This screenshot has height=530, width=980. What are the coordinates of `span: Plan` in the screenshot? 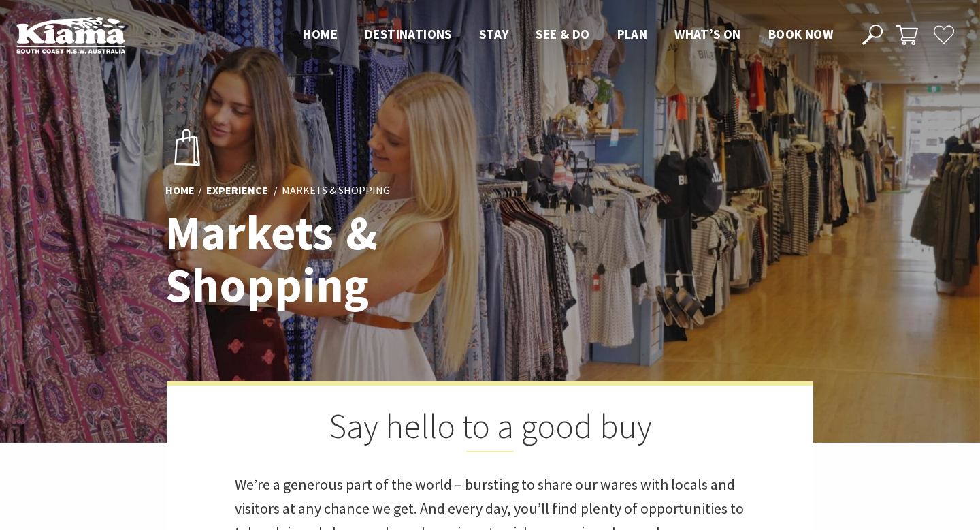 It's located at (632, 34).